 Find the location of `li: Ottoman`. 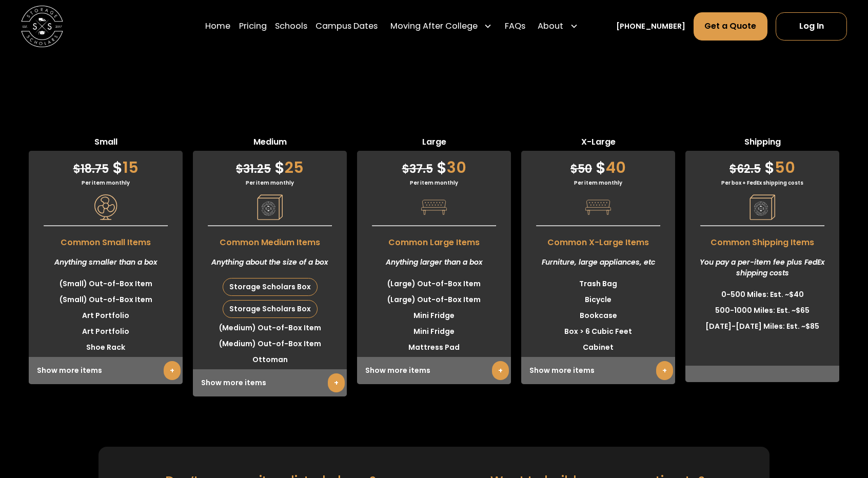

li: Ottoman is located at coordinates (270, 359).